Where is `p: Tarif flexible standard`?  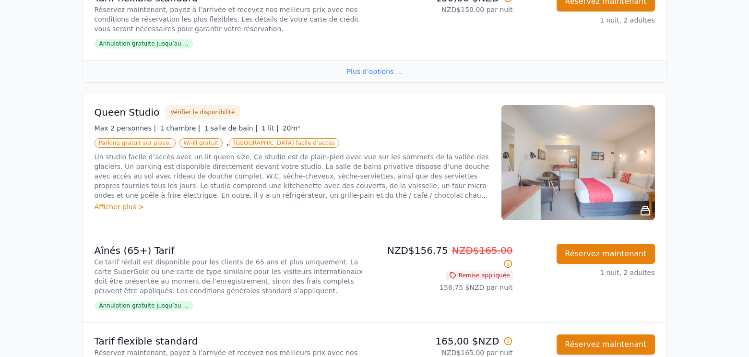 p: Tarif flexible standard is located at coordinates (233, 341).